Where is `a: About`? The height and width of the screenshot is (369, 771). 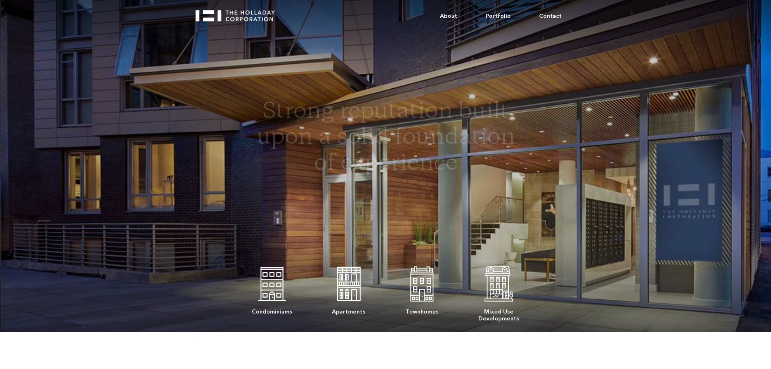
a: About is located at coordinates (448, 16).